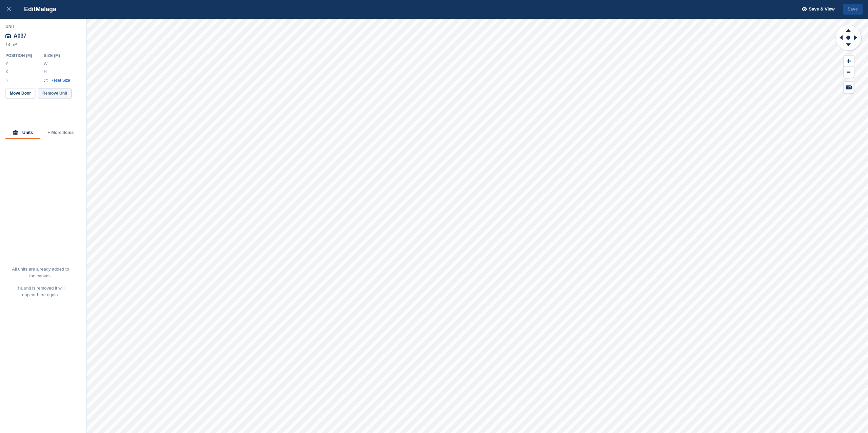  I want to click on label: Y, so click(7, 64).